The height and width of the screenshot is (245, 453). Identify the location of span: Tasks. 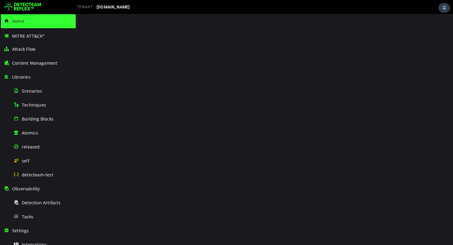
(28, 216).